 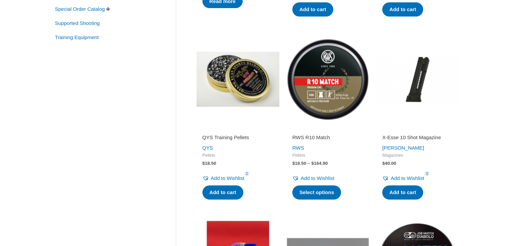 I want to click on a: Add to cart: “X-Esse 10 Shot Magazine”, so click(x=402, y=193).